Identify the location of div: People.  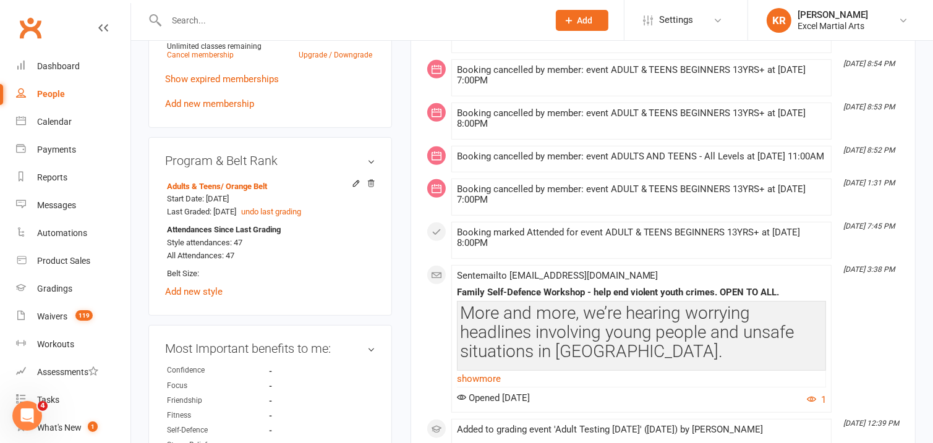
(51, 94).